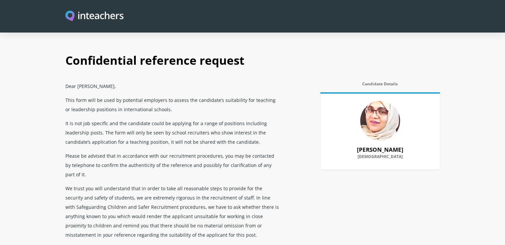 Image resolution: width=505 pixels, height=245 pixels. What do you see at coordinates (380, 121) in the screenshot?
I see `img: 80629` at bounding box center [380, 121].